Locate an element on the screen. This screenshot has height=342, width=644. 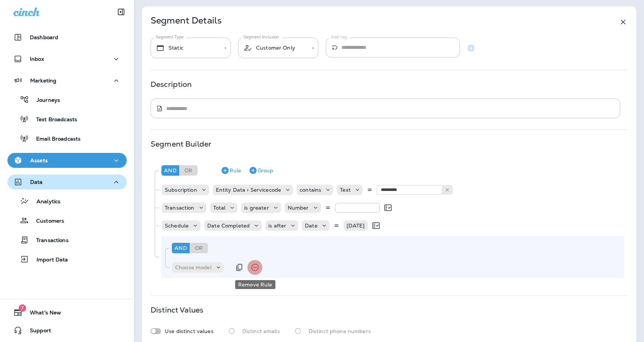
p: Subscription is located at coordinates (181, 190).